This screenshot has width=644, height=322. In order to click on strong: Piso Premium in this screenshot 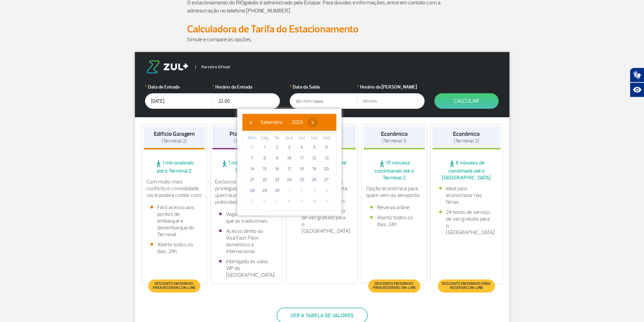, I will do `click(246, 134)`.